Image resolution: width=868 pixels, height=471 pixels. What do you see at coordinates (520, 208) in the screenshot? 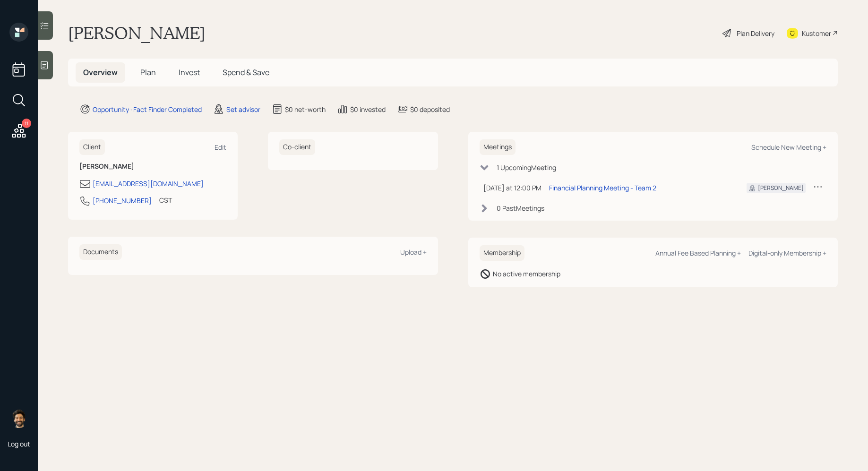
I see `div: 0 Past Meeting s` at bounding box center [520, 208].